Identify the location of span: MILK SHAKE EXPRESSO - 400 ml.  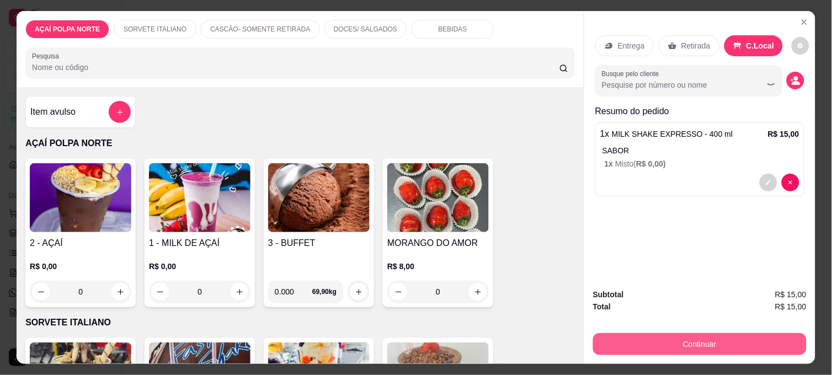
(672, 134).